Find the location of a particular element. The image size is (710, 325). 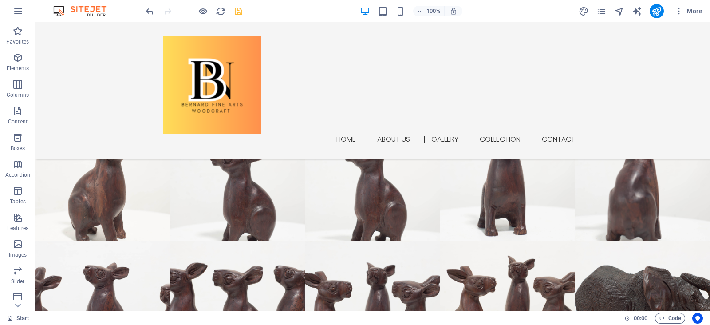

button: publish is located at coordinates (656, 11).